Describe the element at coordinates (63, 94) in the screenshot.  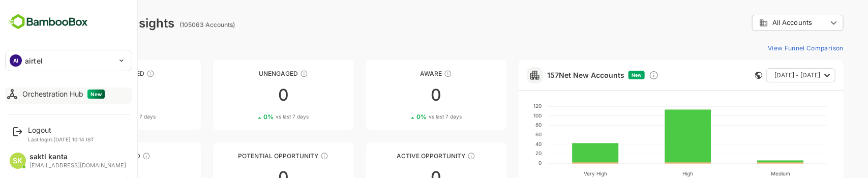
I see `div: Orchestration Hub` at that location.